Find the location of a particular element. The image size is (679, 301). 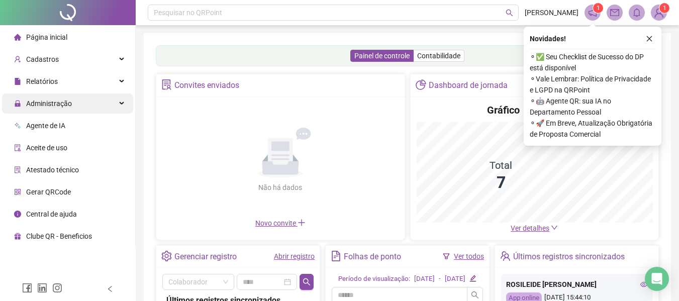

span: file is located at coordinates (18, 81).